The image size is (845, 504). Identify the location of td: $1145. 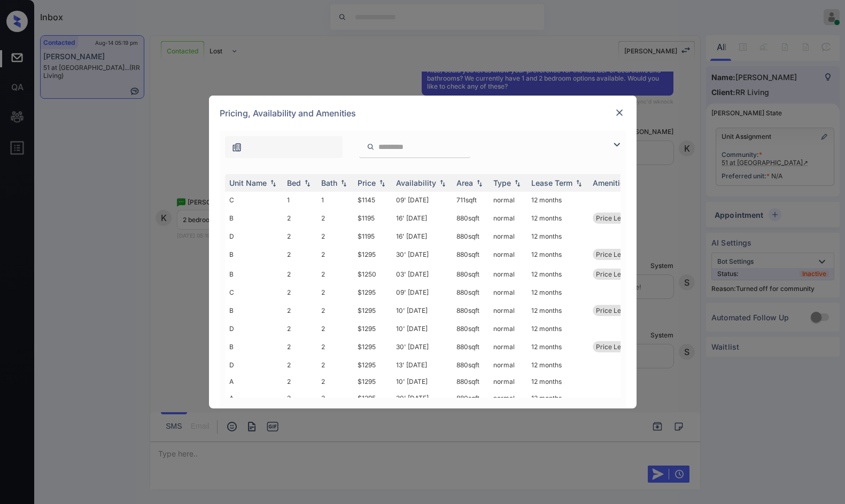
(372, 199).